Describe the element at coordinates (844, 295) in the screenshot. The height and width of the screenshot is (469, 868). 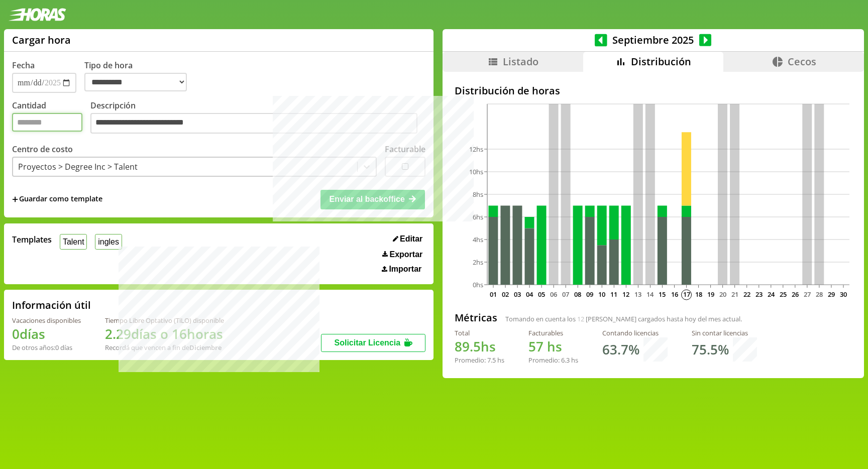
I see `text: 30` at that location.